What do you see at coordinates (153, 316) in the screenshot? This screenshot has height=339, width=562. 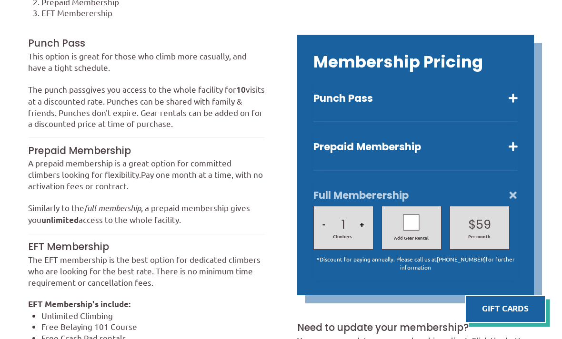 I see `li: Unlimited Climbing` at bounding box center [153, 316].